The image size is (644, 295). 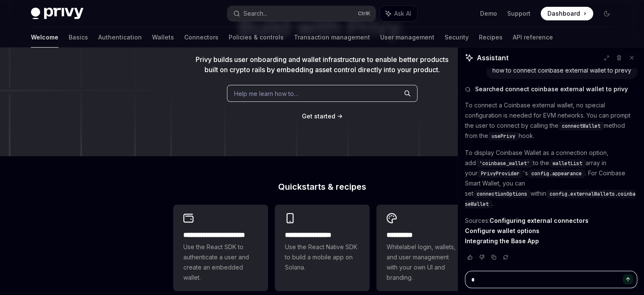 I want to click on a: Support, so click(x=519, y=14).